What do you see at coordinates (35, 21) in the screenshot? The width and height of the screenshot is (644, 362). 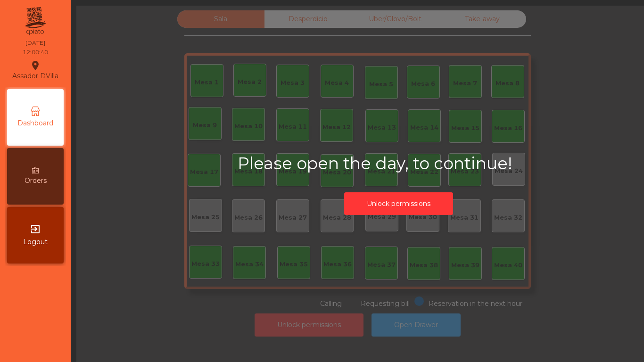 I see `img: qpiato` at bounding box center [35, 21].